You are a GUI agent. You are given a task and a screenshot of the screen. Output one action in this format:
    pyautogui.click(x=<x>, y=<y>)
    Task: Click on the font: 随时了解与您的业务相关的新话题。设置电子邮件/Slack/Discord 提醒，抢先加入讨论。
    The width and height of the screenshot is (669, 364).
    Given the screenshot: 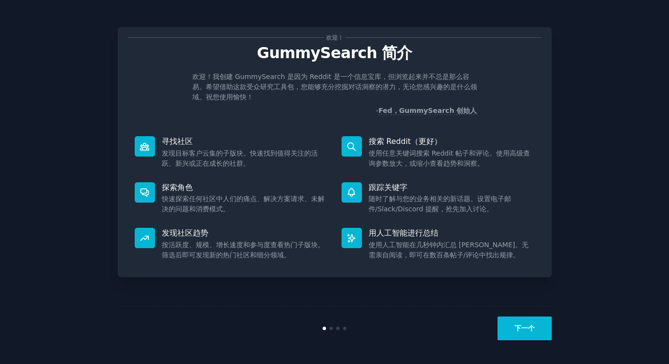 What is the action you would take?
    pyautogui.click(x=440, y=204)
    